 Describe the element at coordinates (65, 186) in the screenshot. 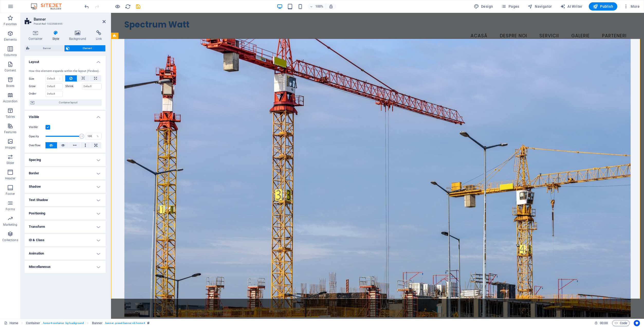

I see `h4: Shadow` at that location.